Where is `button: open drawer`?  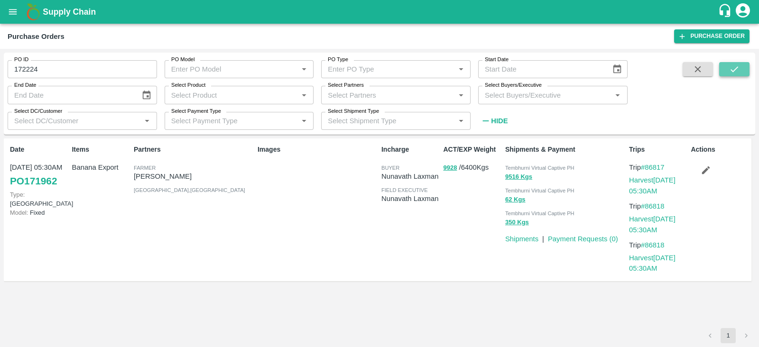
button: open drawer is located at coordinates (13, 12).